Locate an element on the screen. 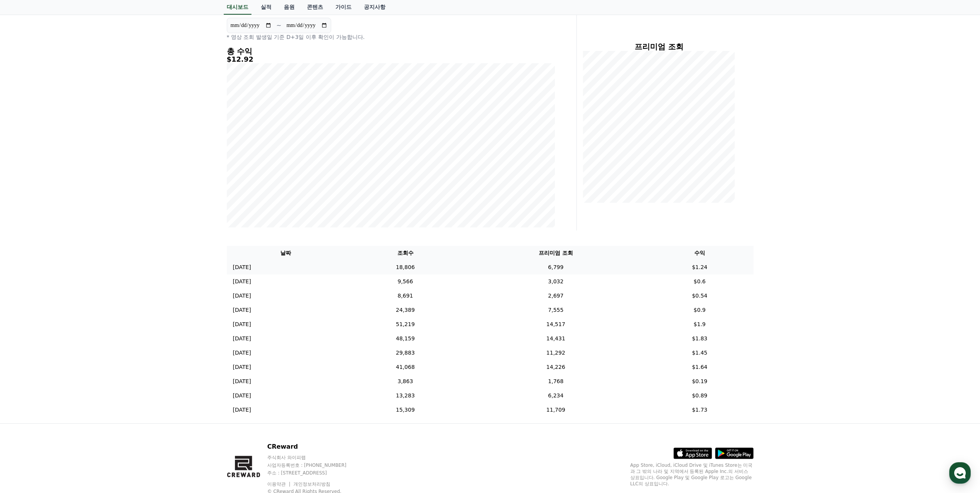  td: 1,768 is located at coordinates (556, 381).